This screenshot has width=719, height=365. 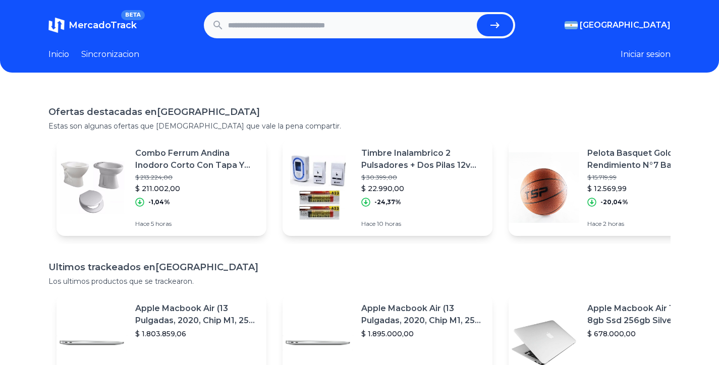 What do you see at coordinates (646, 55) in the screenshot?
I see `button: Iniciar sesion` at bounding box center [646, 55].